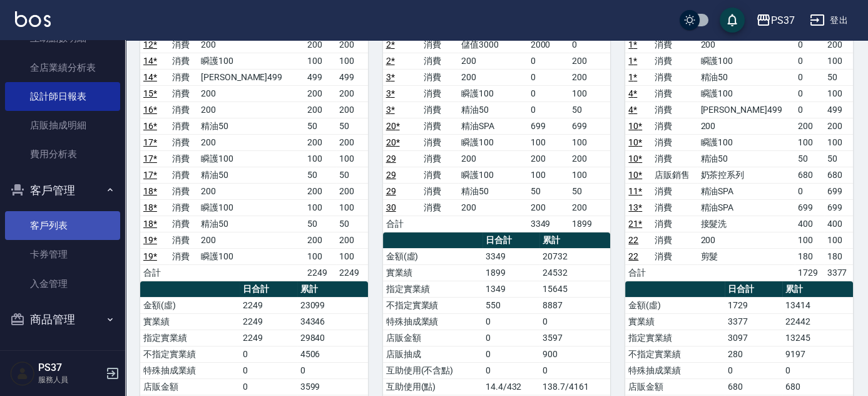  I want to click on td: 20732, so click(575, 256).